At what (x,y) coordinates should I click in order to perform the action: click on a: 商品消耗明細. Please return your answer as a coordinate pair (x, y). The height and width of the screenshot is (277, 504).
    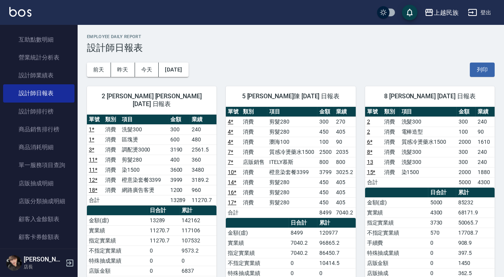
    Looking at the image, I should click on (39, 147).